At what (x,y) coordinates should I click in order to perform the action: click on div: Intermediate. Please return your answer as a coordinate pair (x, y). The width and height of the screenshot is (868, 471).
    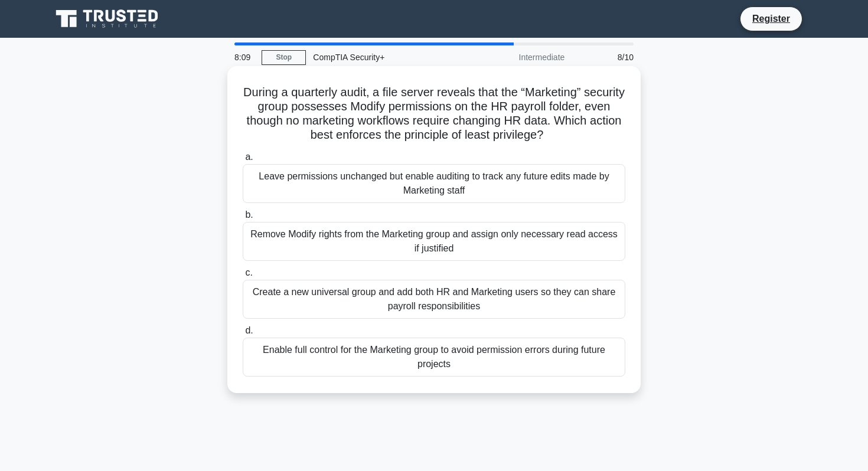
    Looking at the image, I should click on (520, 57).